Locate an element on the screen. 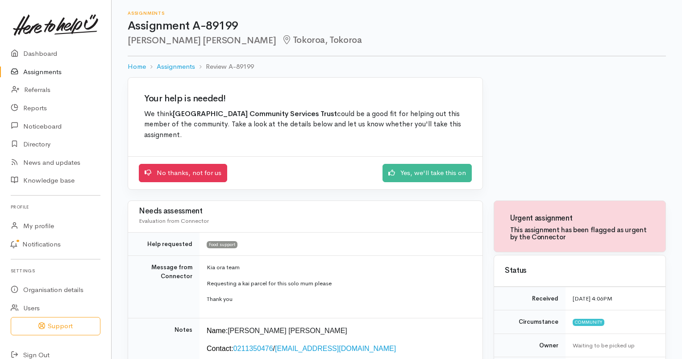 This screenshot has width=682, height=359. span: Contact: is located at coordinates (220, 348).